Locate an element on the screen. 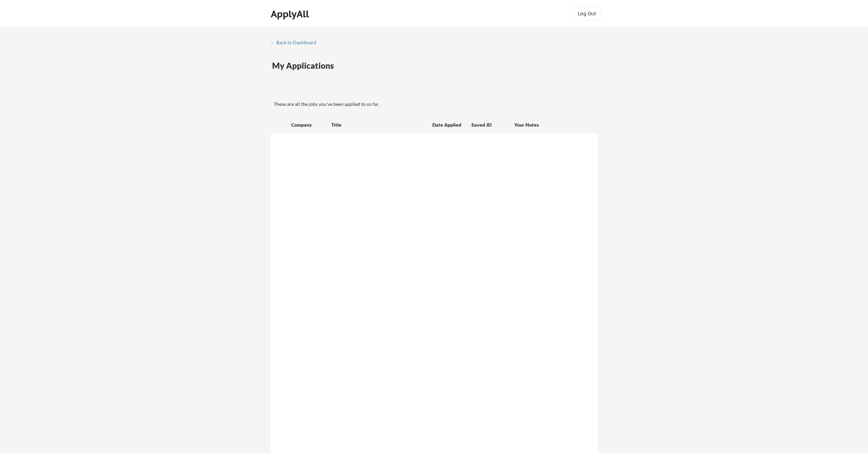 The image size is (868, 453). div: ApplyAll is located at coordinates (291, 14).